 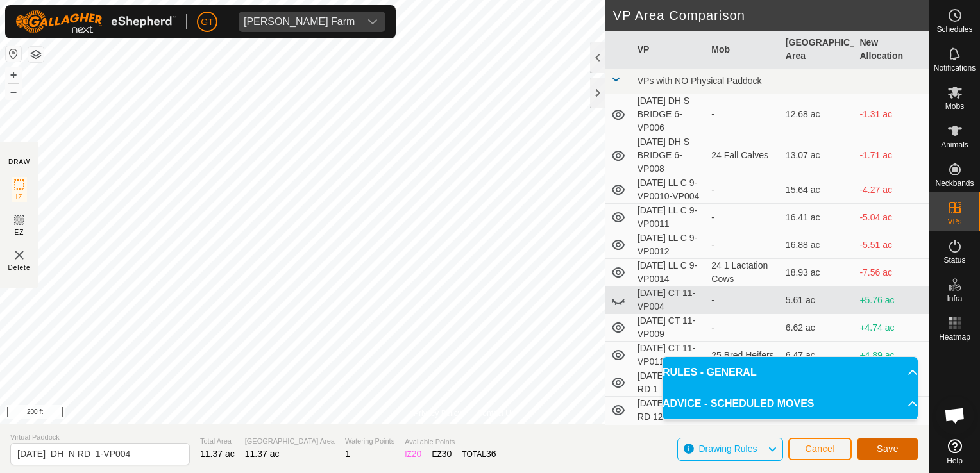 I want to click on span: Schedules, so click(x=954, y=29).